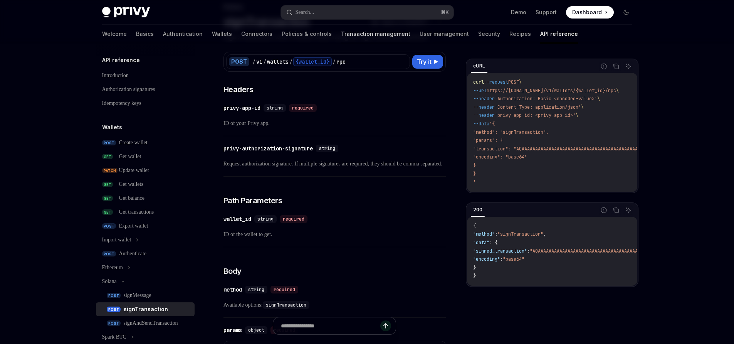 This screenshot has width=734, height=344. Describe the element at coordinates (546, 99) in the screenshot. I see `span: 'Authorization: Basic <encoded-value>'` at that location.